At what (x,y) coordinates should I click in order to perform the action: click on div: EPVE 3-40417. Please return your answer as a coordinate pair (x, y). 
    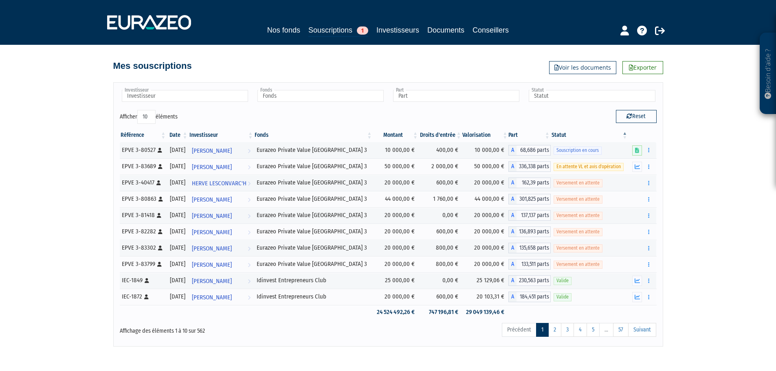
    Looking at the image, I should click on (143, 182).